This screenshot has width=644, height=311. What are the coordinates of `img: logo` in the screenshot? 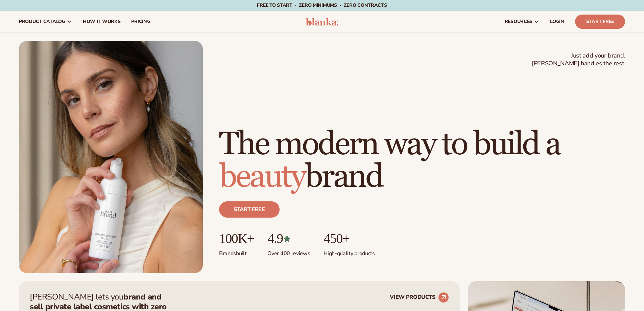 It's located at (322, 22).